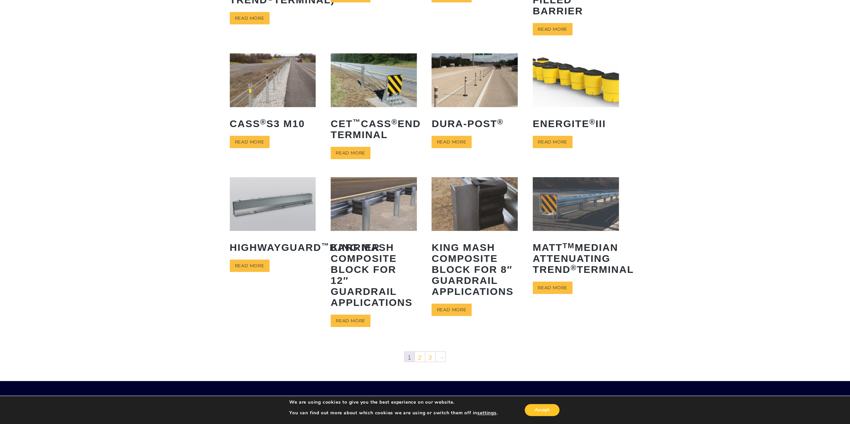 This screenshot has width=850, height=424. What do you see at coordinates (552, 288) in the screenshot?
I see `a: Read more about “MATTTM Median Attenuating TREND® Terminal”` at bounding box center [552, 288].